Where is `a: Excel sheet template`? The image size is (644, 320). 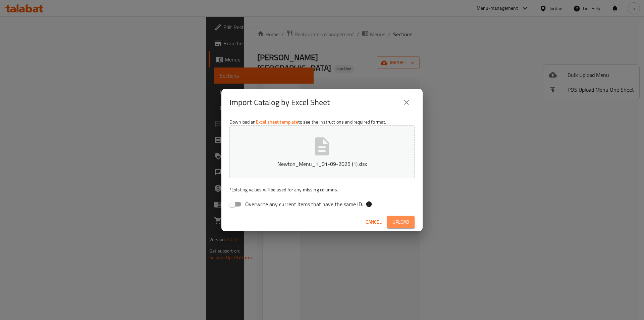
a: Excel sheet template is located at coordinates (277, 122).